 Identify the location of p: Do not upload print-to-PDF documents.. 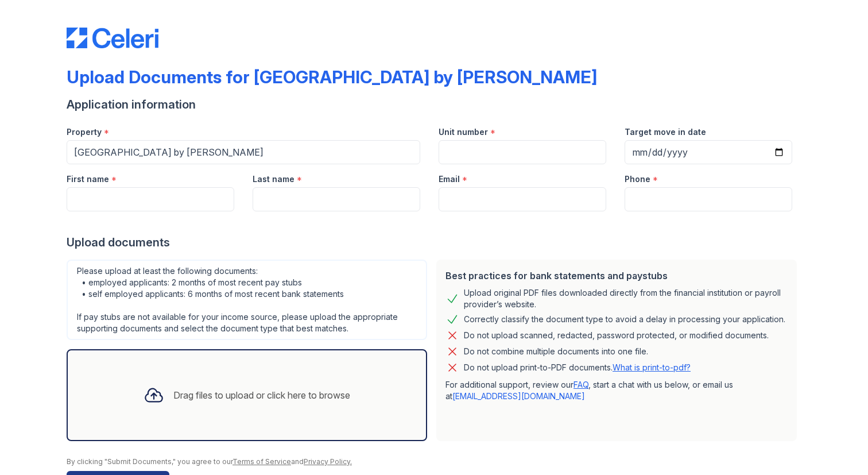
(577, 367).